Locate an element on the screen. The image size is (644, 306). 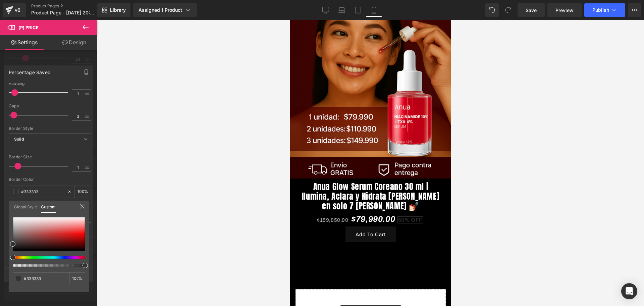
button: More is located at coordinates (635, 10).